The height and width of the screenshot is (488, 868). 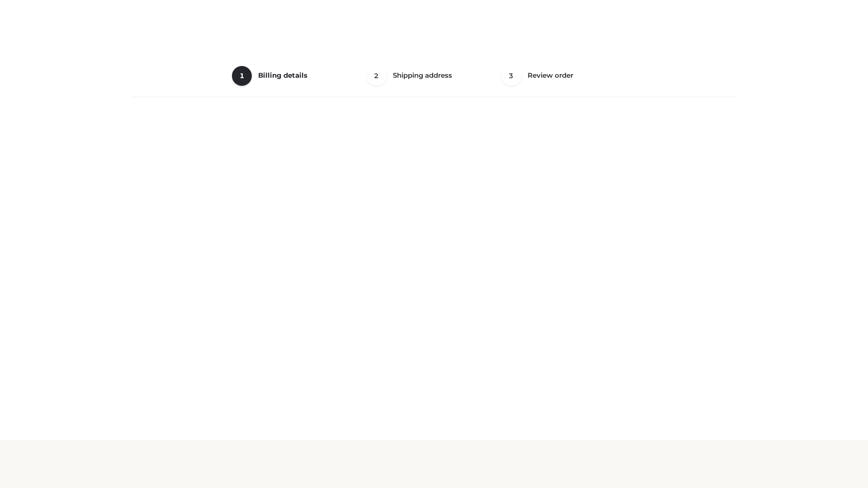 What do you see at coordinates (283, 75) in the screenshot?
I see `span: Billing details` at bounding box center [283, 75].